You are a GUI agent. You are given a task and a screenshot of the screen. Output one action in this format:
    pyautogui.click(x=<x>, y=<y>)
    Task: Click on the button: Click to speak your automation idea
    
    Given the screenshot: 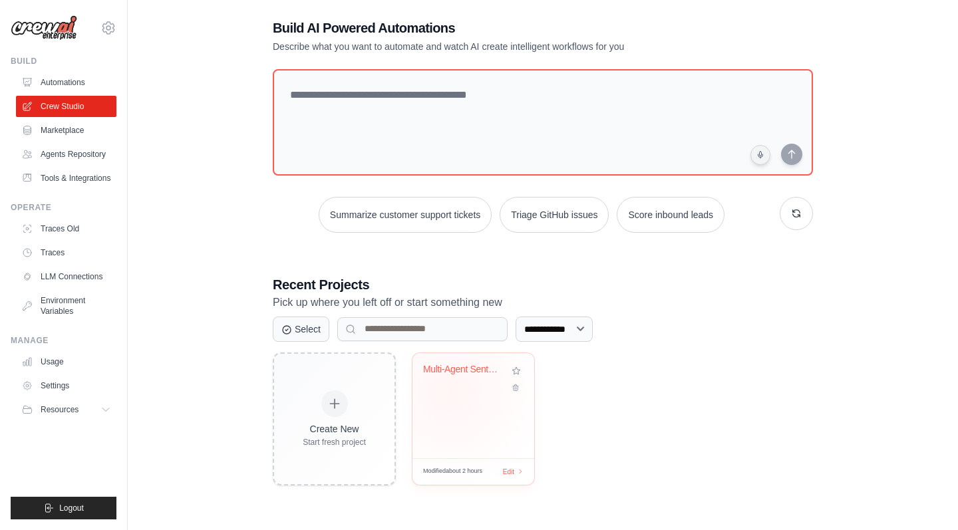 What is the action you would take?
    pyautogui.click(x=761, y=155)
    